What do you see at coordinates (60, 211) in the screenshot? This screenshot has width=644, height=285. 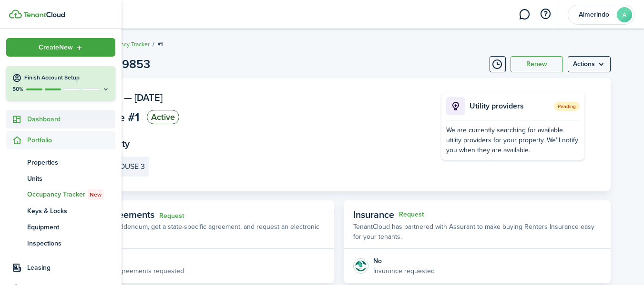 I see `a: Keys & Locks` at bounding box center [60, 211].